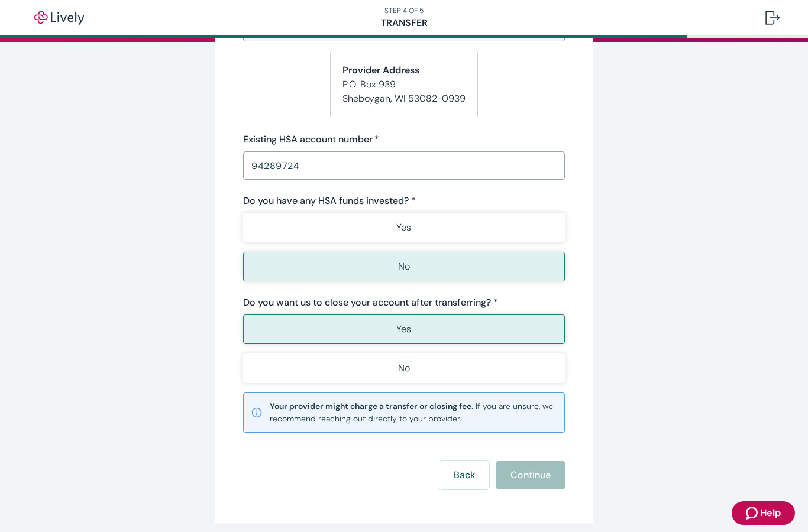 The height and width of the screenshot is (532, 808). I want to click on strong: Provider Address, so click(381, 70).